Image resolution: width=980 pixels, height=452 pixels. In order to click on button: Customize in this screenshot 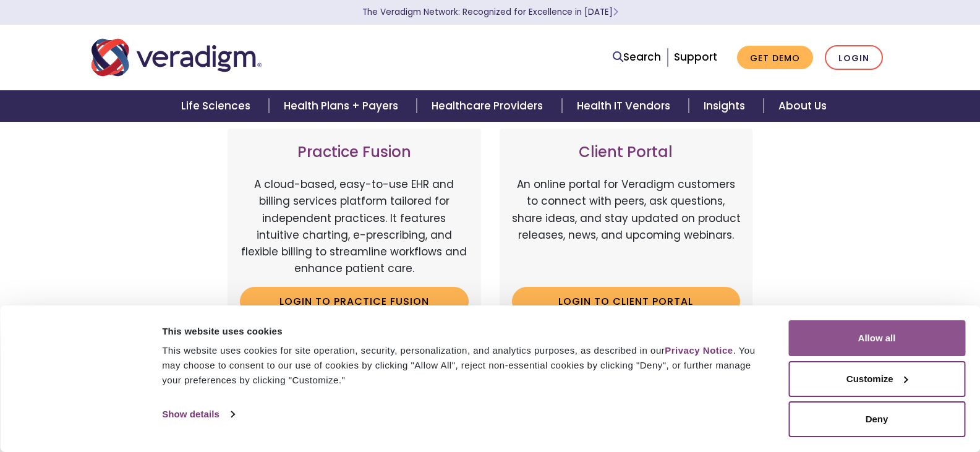, I will do `click(876, 379)`.